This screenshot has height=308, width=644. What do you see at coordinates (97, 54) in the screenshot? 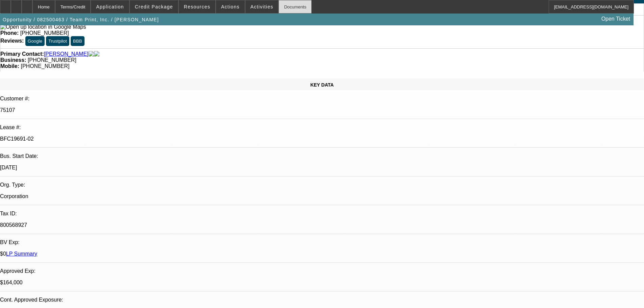
I see `img: linkedin-icon.png` at bounding box center [97, 54].